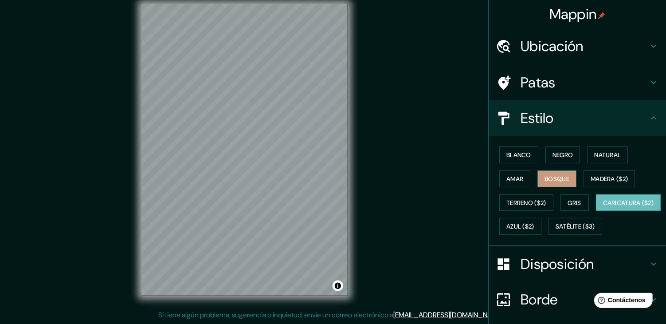  Describe the element at coordinates (276, 315) in the screenshot. I see `font: Si tiene algún problema, sugerencia o inquietud, envíe un correo electrónico a` at that location.